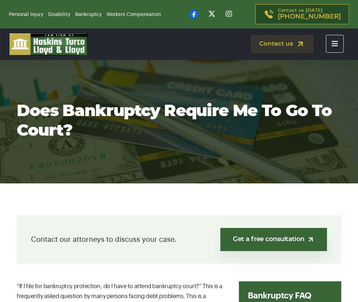  I want to click on a: Disability, so click(59, 15).